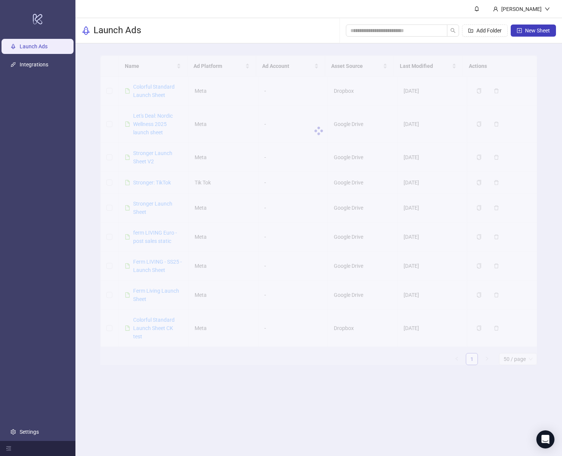 This screenshot has width=562, height=456. What do you see at coordinates (545, 439) in the screenshot?
I see `div: Open Intercom Messenger` at bounding box center [545, 439].